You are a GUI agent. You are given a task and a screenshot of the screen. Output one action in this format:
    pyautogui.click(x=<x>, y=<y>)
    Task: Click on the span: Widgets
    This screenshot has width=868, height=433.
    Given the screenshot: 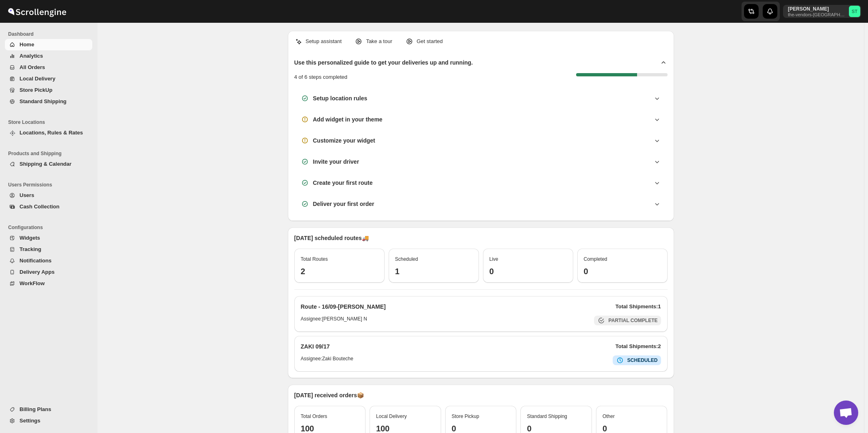 What is the action you would take?
    pyautogui.click(x=30, y=238)
    